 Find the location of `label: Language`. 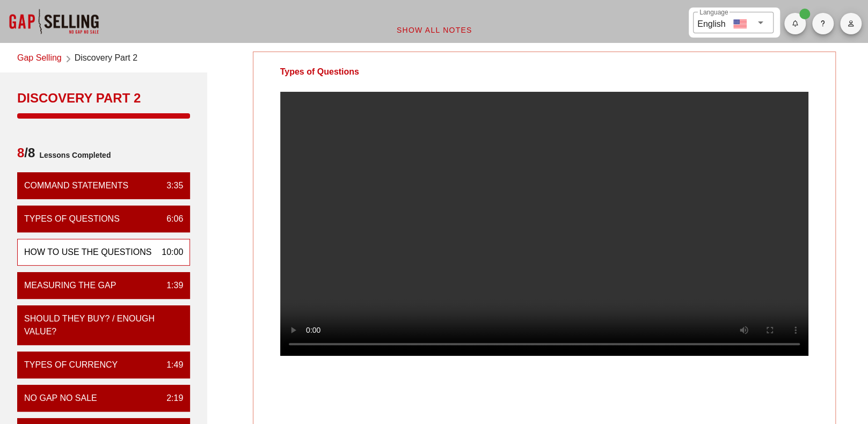

label: Language is located at coordinates (714, 12).